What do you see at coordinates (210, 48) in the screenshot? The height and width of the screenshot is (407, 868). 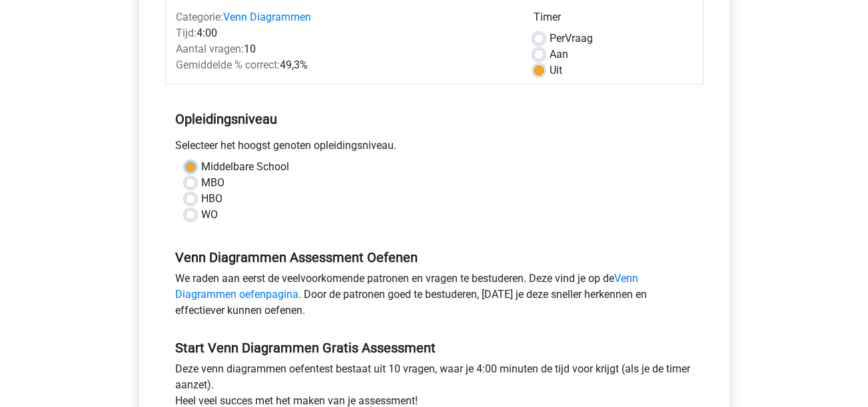 I see `span: Aantal vragen:` at bounding box center [210, 48].